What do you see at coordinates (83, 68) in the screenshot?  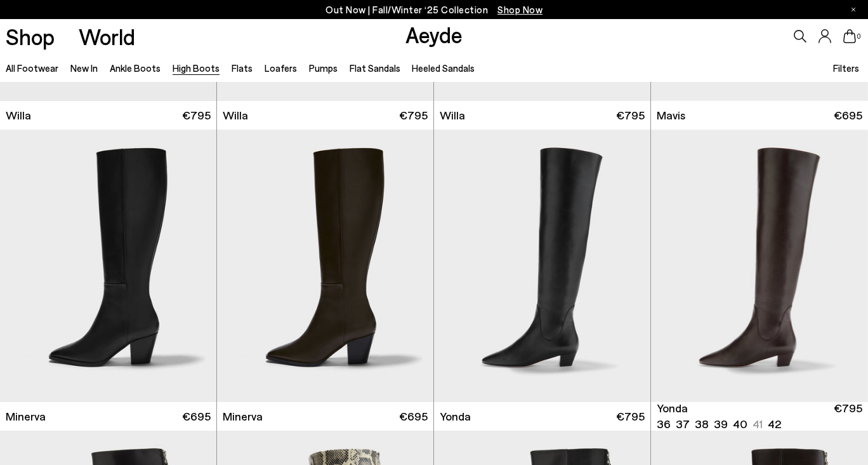 I see `a: New In` at bounding box center [83, 68].